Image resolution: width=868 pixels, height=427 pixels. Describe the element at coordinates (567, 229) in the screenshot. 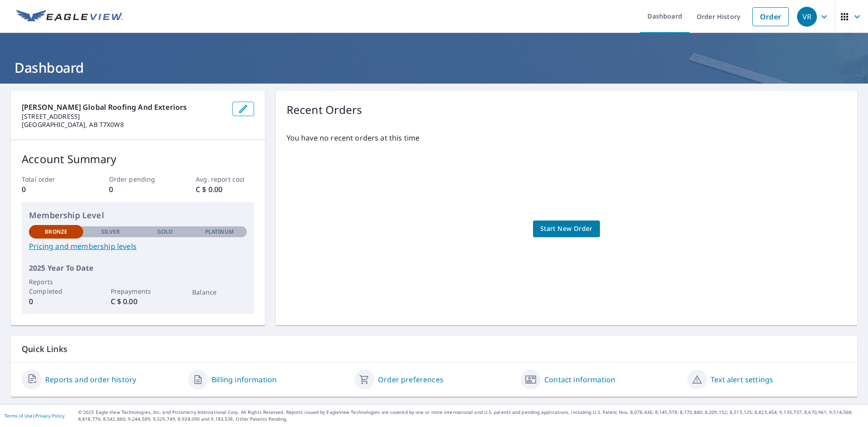

I see `span: Start New Order` at that location.